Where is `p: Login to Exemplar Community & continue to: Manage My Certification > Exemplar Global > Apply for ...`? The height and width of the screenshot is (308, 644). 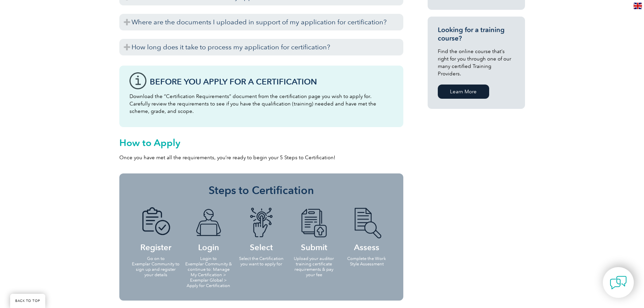 p: Login to Exemplar Community & continue to: Manage My Certification > Exemplar Global > Apply for ... is located at coordinates (209, 272).